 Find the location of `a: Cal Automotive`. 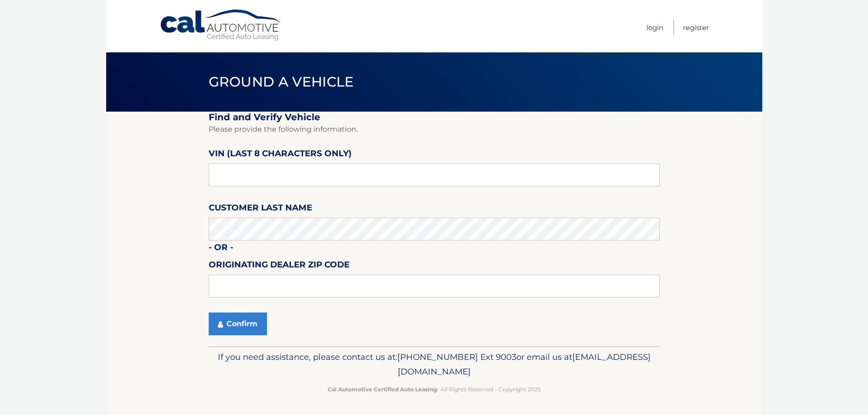

a: Cal Automotive is located at coordinates (221, 25).